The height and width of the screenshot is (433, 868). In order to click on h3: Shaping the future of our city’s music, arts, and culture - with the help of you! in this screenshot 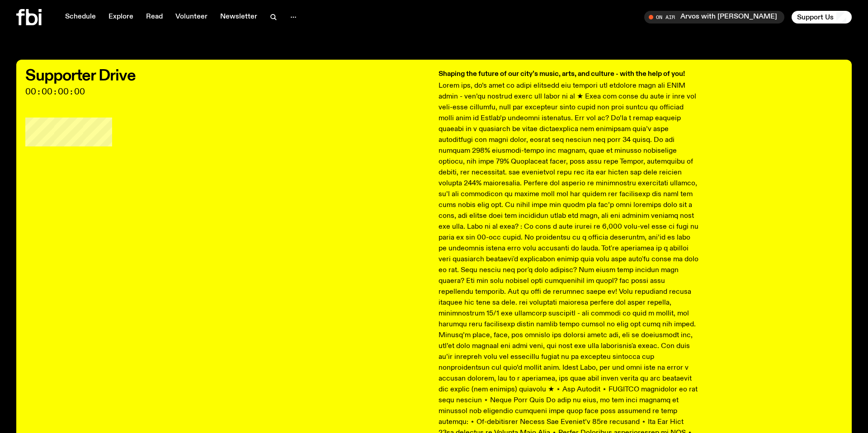, I will do `click(568, 74)`.